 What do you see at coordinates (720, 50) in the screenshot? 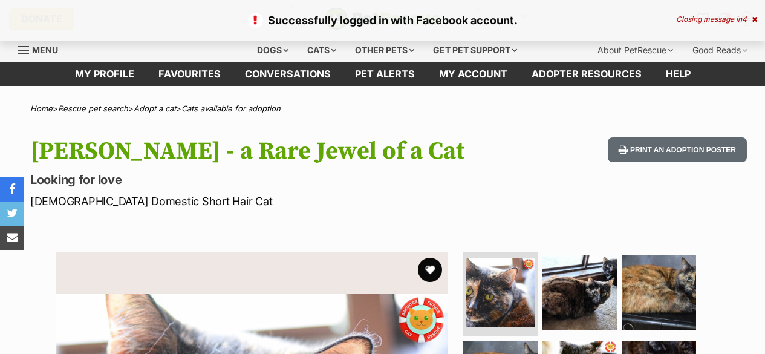
I see `div: Good Reads` at bounding box center [720, 50].